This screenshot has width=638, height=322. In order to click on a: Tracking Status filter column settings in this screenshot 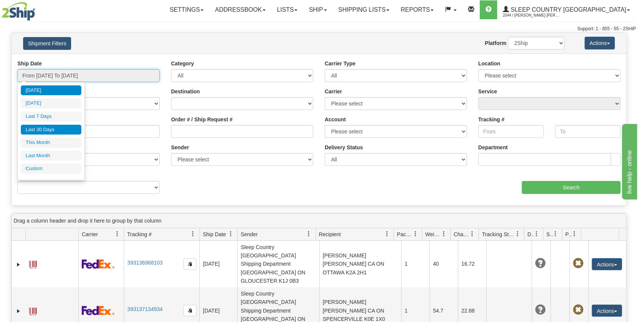, I will do `click(517, 234)`.